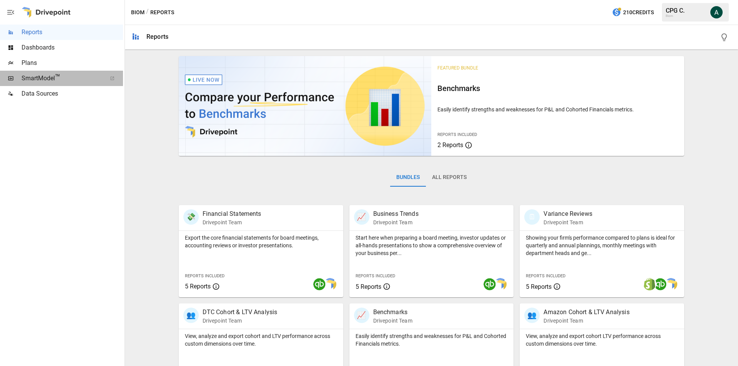 This screenshot has height=366, width=738. Describe the element at coordinates (568, 214) in the screenshot. I see `p: Variance Reviews` at that location.